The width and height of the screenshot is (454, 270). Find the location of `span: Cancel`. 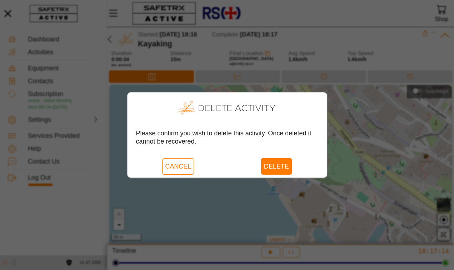

span: Cancel is located at coordinates (178, 166).